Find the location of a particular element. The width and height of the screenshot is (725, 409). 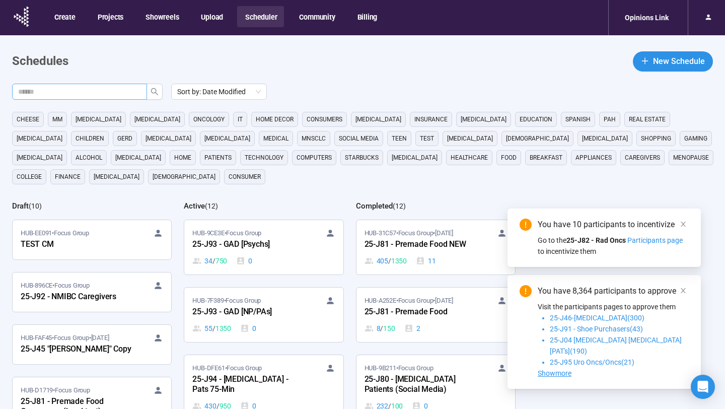

span: Showmore is located at coordinates (554, 373).